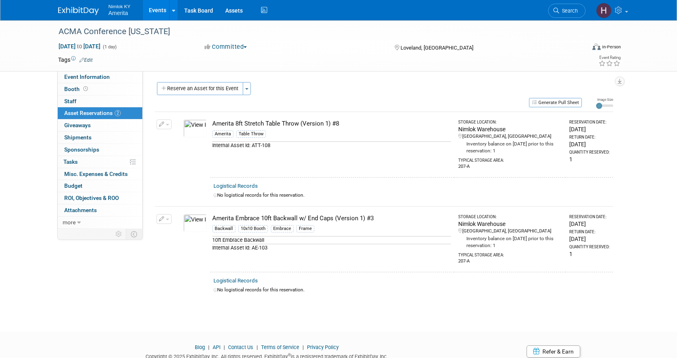  I want to click on span: Nimlok KY, so click(120, 6).